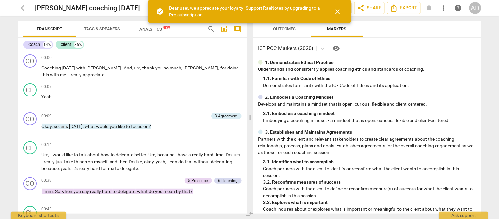 This screenshot has height=219, width=499. I want to click on span: 00:38, so click(47, 180).